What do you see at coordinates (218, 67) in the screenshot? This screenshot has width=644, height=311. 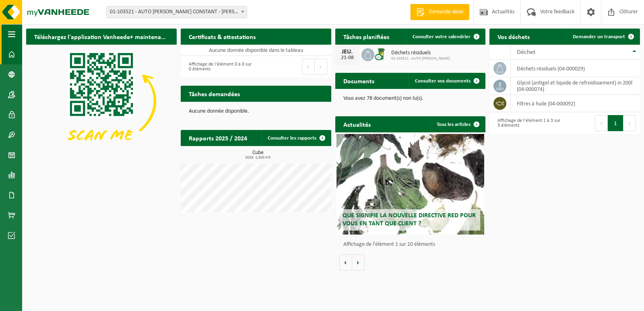 I see `div: Affichage de l'élément 0 à 0 sur 0 éléments` at bounding box center [218, 67].